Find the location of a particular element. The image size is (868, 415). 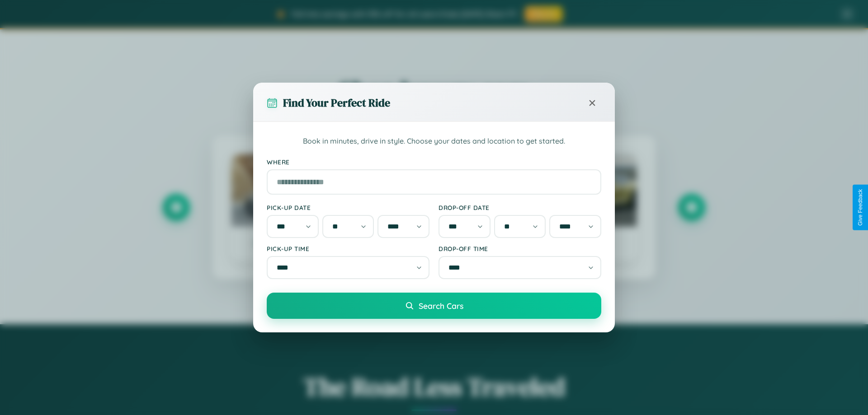

label: Where is located at coordinates (434, 162).